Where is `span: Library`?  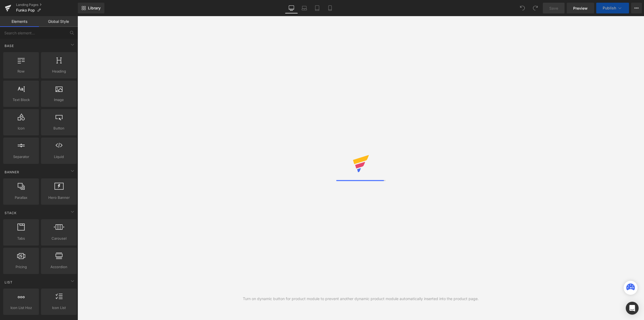
span: Library is located at coordinates (94, 8).